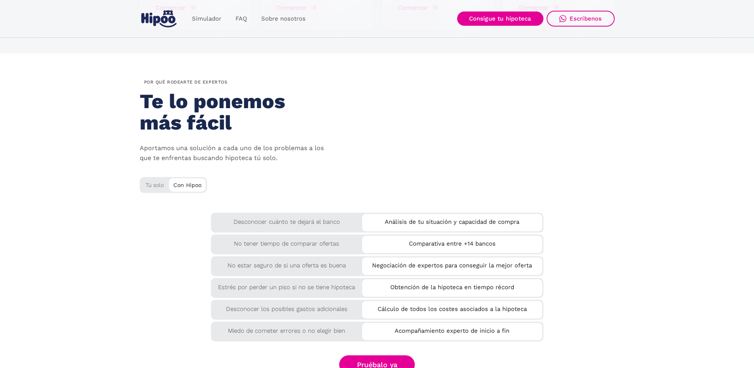 This screenshot has height=368, width=754. What do you see at coordinates (452, 220) in the screenshot?
I see `div: Análisis de tu situación y capacidad de compra` at bounding box center [452, 220].